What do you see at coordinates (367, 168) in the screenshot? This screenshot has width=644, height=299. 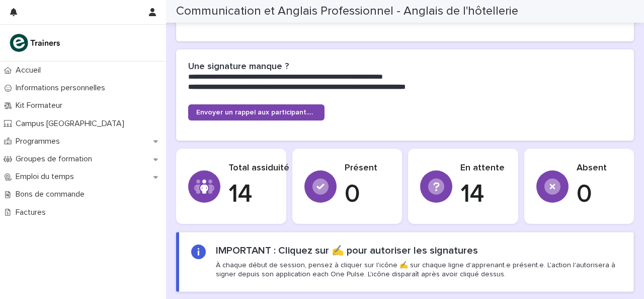 I see `p: Présent` at bounding box center [367, 168].